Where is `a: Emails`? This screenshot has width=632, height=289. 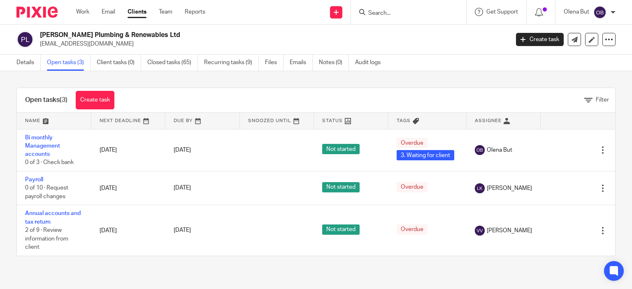
a: Emails is located at coordinates (301, 62).